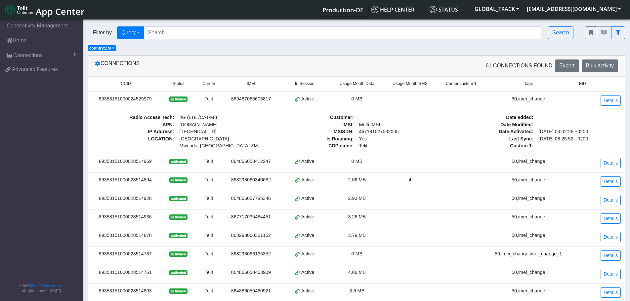 This screenshot has height=301, width=630. I want to click on span: In Session, so click(305, 84).